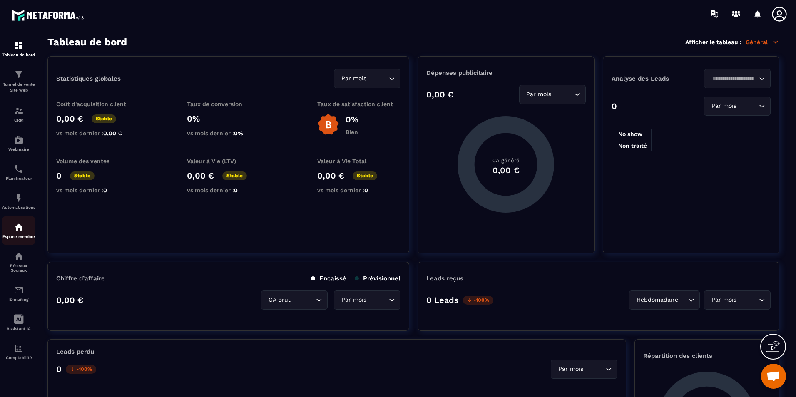 The height and width of the screenshot is (397, 796). I want to click on a: formationformationTunnel de vente Site web, so click(19, 81).